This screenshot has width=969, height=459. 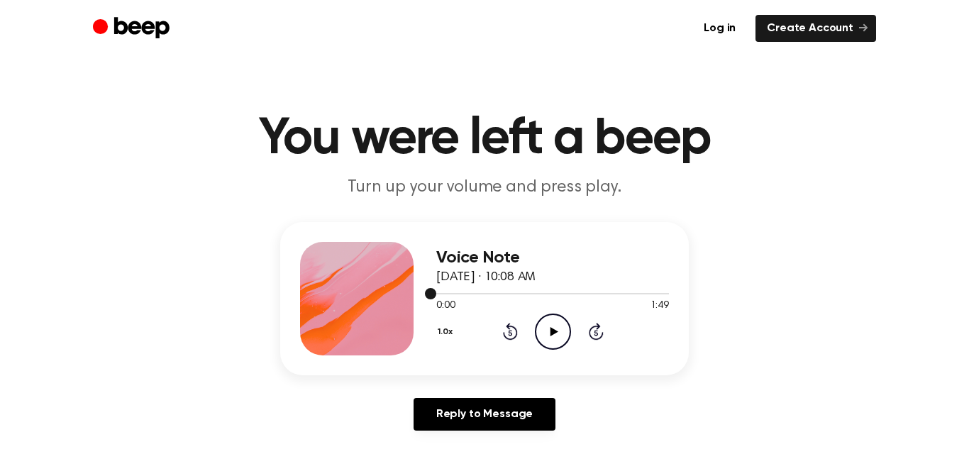 I want to click on a: Beep, so click(x=133, y=28).